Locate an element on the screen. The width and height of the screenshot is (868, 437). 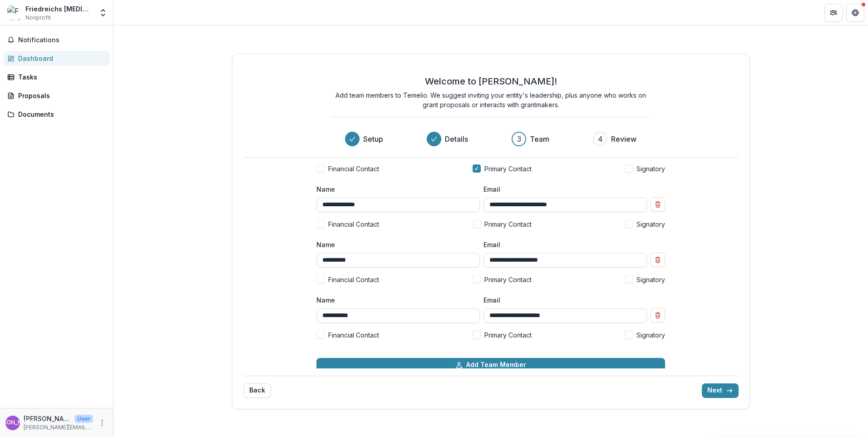
button: Partners is located at coordinates (833, 13).